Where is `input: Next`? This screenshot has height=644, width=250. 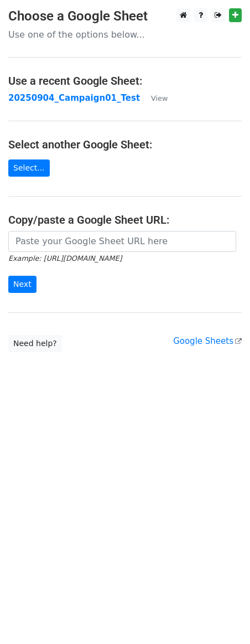 input: Next is located at coordinates (22, 284).